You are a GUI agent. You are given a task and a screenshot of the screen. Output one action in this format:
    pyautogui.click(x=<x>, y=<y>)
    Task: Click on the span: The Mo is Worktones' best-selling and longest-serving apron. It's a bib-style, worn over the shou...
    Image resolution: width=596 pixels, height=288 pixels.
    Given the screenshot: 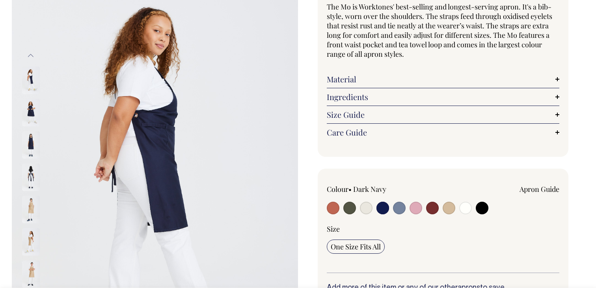 What is the action you would take?
    pyautogui.click(x=440, y=30)
    